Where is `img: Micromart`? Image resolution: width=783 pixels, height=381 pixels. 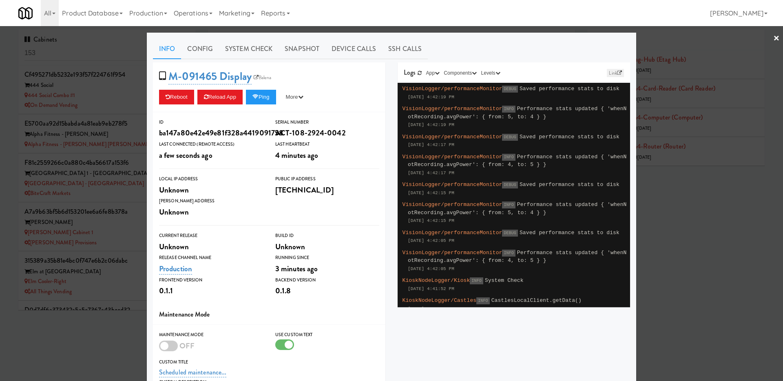
img: Micromart is located at coordinates (25, 13).